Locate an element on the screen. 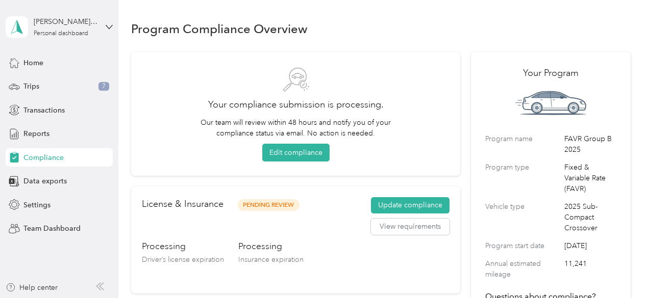 The height and width of the screenshot is (298, 648). span: Fixed & Variable Rate (FAVR) is located at coordinates (590, 178).